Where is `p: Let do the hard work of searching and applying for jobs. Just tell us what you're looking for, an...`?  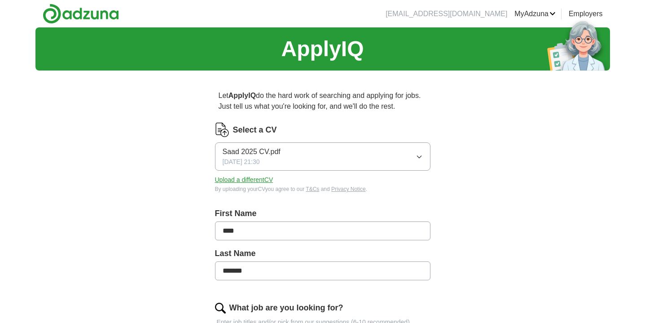 p: Let do the hard work of searching and applying for jobs. Just tell us what you're looking for, an... is located at coordinates (323, 101).